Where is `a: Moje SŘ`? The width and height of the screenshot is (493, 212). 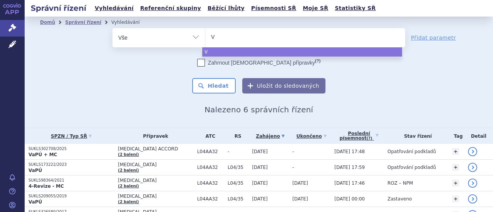 a: Moje SŘ is located at coordinates (315, 8).